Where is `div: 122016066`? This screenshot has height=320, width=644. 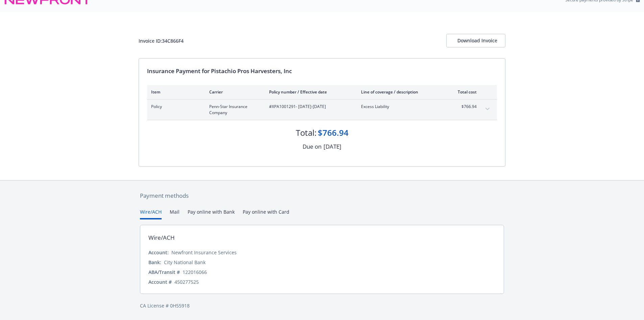
div: 122016066 is located at coordinates (195, 272).